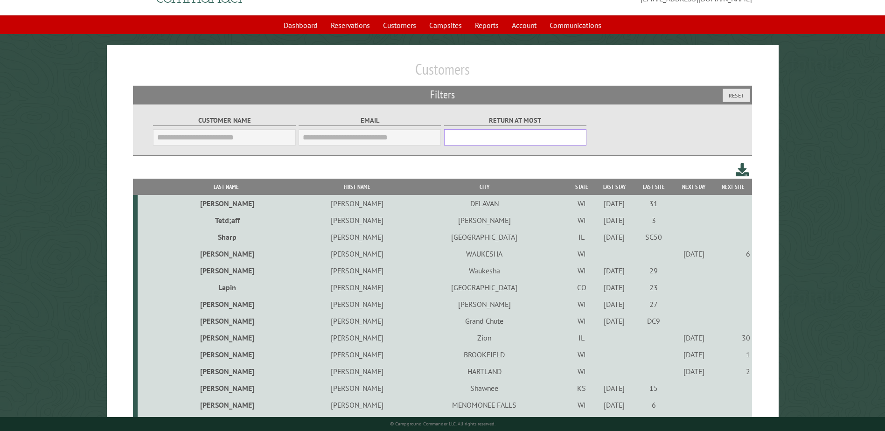 This screenshot has width=885, height=431. What do you see at coordinates (581, 287) in the screenshot?
I see `td: CO` at bounding box center [581, 287].